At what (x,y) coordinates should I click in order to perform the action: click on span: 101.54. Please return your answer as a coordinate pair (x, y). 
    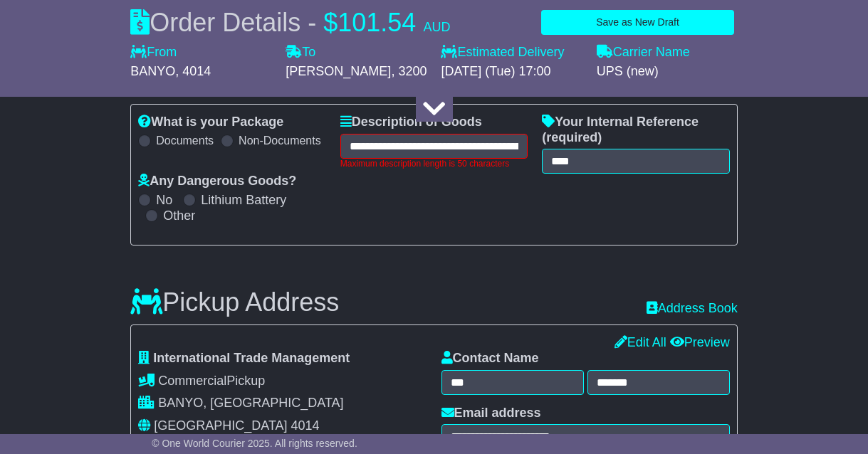
    Looking at the image, I should click on (376, 22).